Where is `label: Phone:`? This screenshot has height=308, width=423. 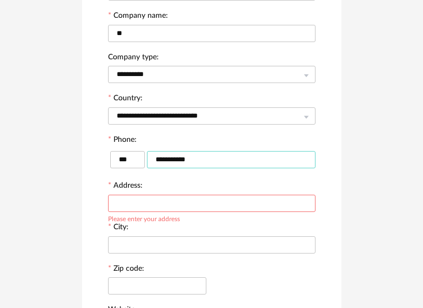 label: Phone: is located at coordinates (122, 141).